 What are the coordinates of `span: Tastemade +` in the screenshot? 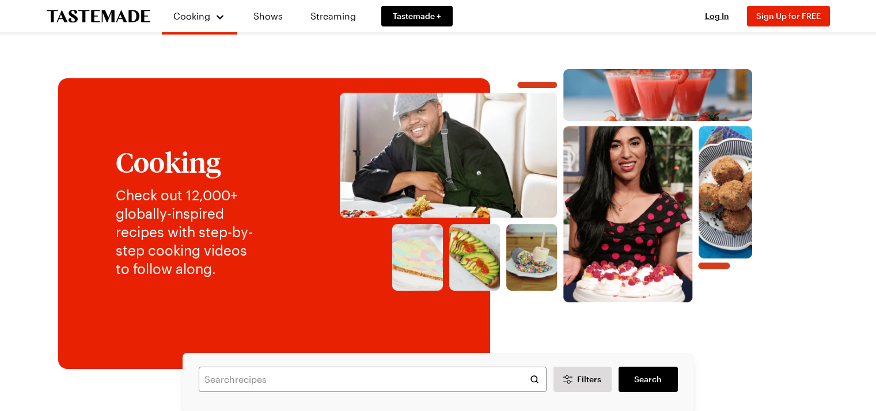 It's located at (417, 16).